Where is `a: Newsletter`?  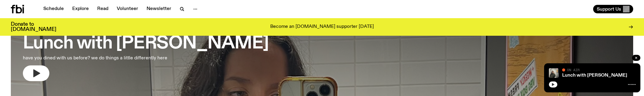 a: Newsletter is located at coordinates (159, 9).